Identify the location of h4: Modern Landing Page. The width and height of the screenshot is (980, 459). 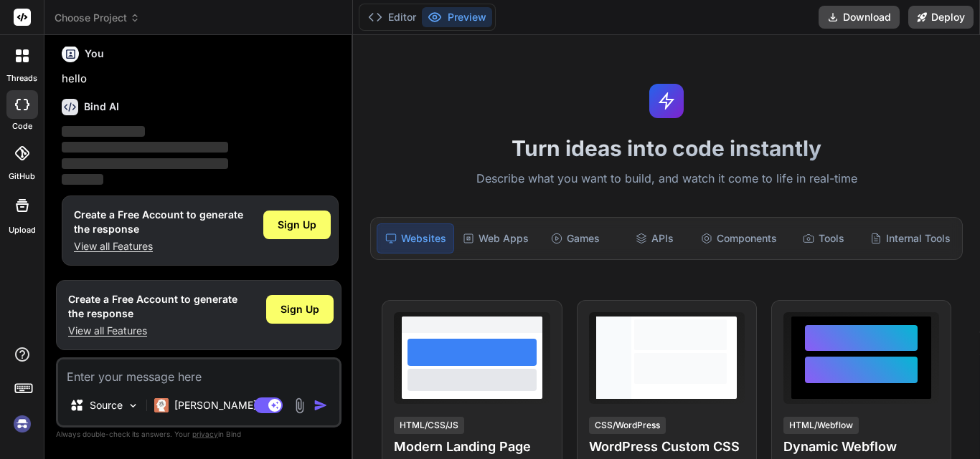
(472, 448).